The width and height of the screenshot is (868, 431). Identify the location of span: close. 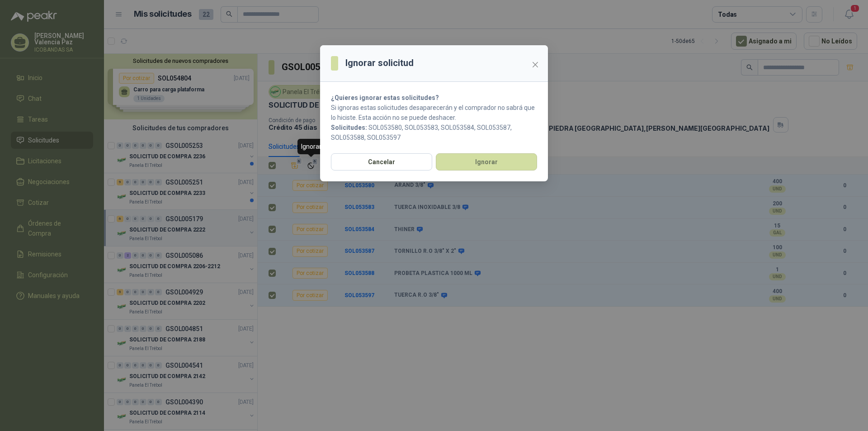
(535, 65).